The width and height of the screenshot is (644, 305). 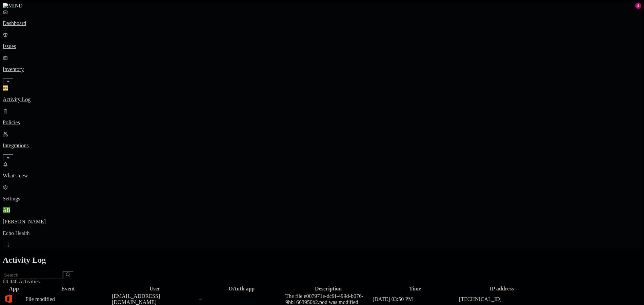 I want to click on a: MIND, so click(x=322, y=6).